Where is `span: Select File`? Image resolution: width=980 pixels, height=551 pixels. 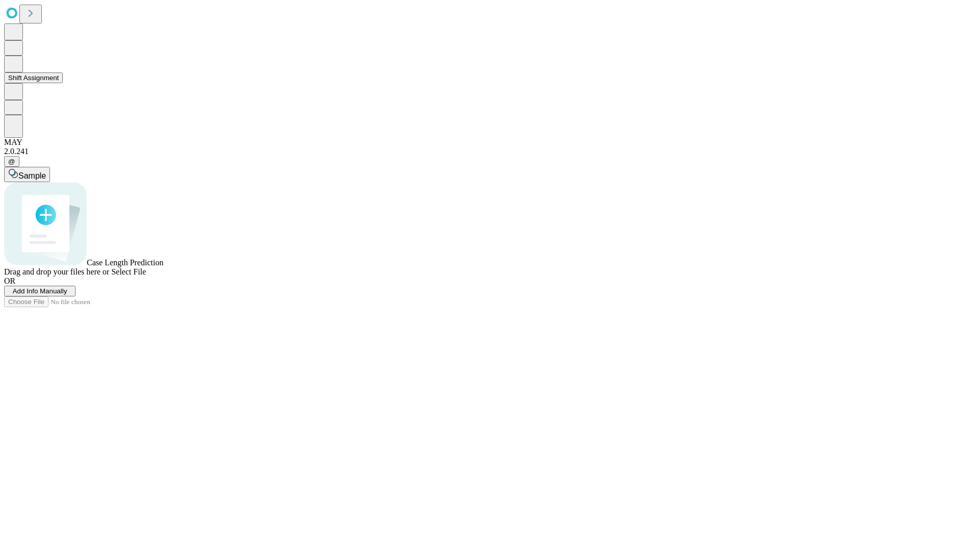 span: Select File is located at coordinates (129, 272).